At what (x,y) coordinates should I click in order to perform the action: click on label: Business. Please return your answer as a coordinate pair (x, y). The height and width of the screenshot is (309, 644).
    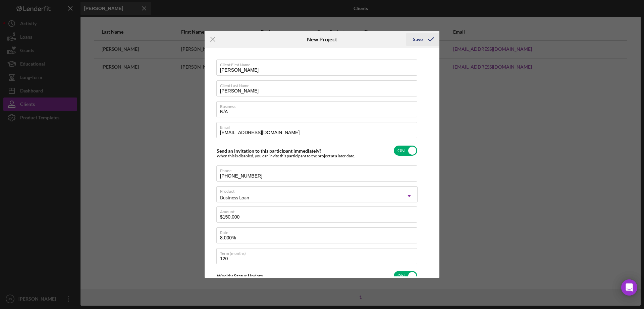
    Looking at the image, I should click on (319, 105).